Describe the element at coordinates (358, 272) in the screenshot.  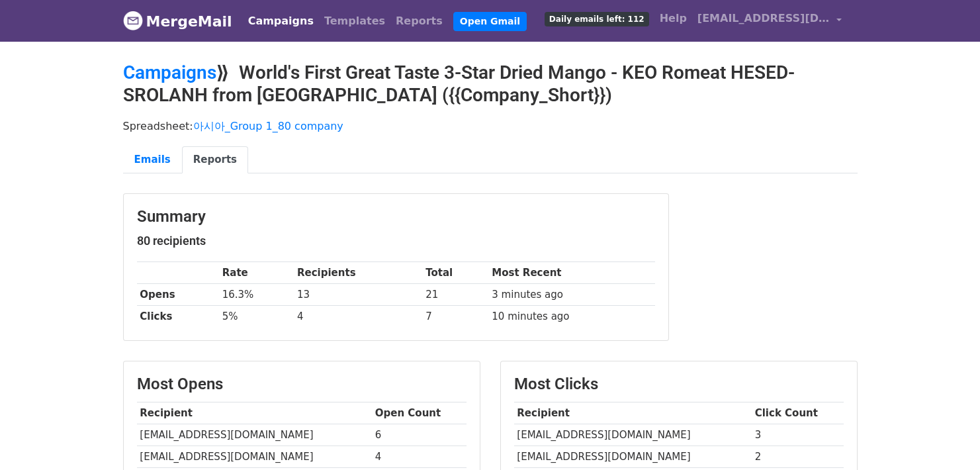
I see `th: Recipients` at that location.